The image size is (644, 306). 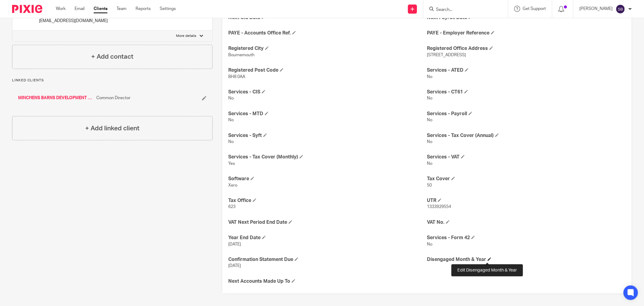 I want to click on h4: Services - ATED, so click(x=527, y=70).